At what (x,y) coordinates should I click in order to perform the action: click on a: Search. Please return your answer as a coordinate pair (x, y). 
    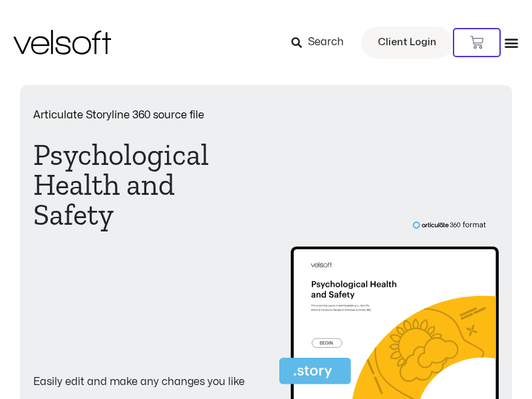
    Looking at the image, I should click on (322, 42).